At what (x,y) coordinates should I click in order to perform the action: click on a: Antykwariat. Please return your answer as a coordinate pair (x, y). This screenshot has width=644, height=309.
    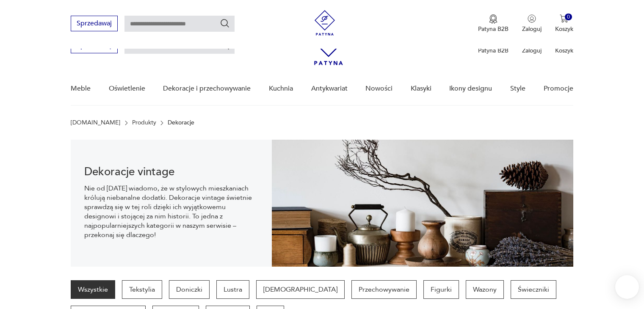
    Looking at the image, I should click on (329, 88).